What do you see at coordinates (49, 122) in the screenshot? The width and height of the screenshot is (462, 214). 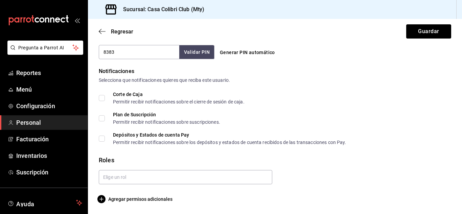 I see `span: Personal` at bounding box center [49, 122].